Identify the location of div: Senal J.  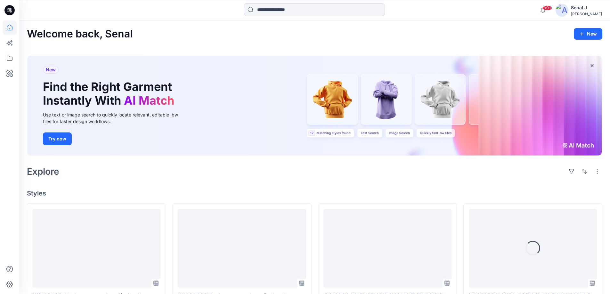
(586, 8).